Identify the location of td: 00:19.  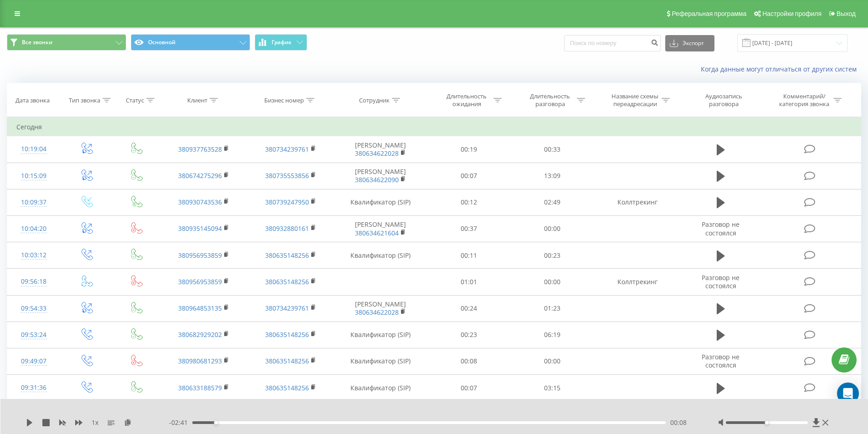
(469, 149).